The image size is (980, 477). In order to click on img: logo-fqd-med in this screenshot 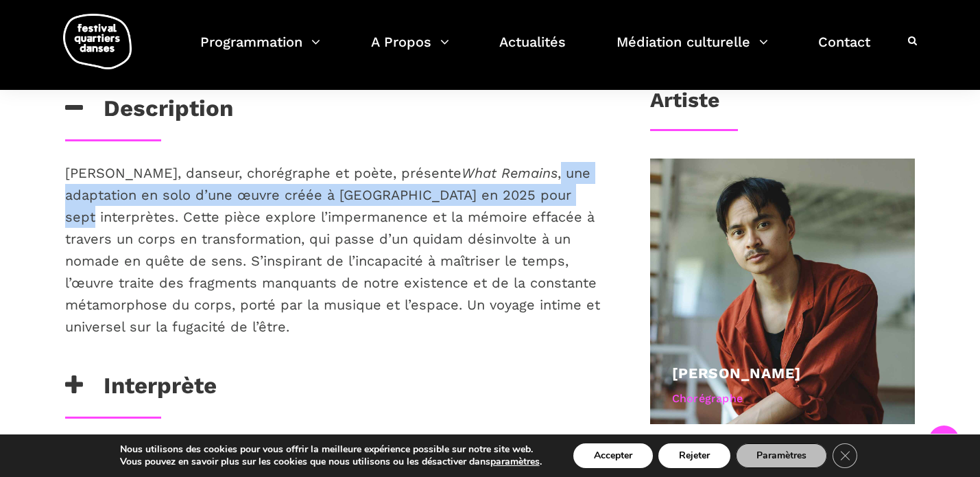, I will do `click(98, 41)`.